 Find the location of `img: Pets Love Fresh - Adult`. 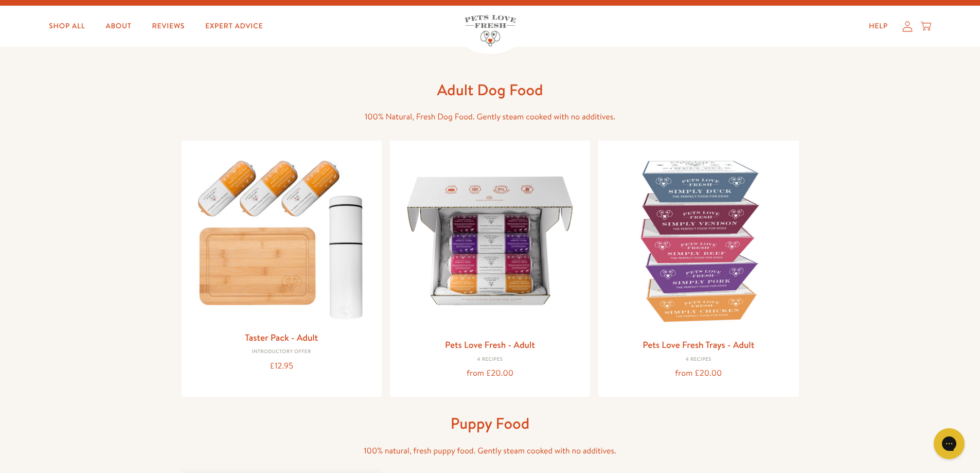

img: Pets Love Fresh - Adult is located at coordinates (489, 240).